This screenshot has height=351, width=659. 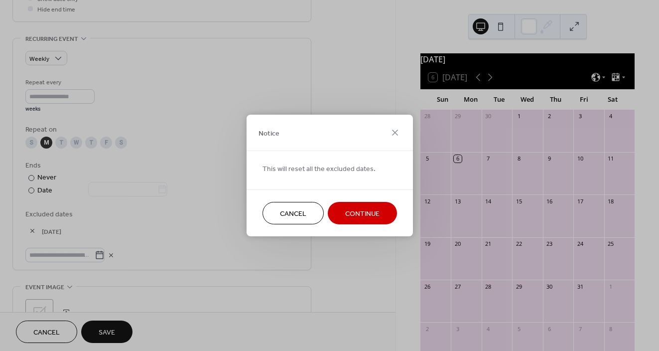 What do you see at coordinates (269, 133) in the screenshot?
I see `span: Notice` at bounding box center [269, 133].